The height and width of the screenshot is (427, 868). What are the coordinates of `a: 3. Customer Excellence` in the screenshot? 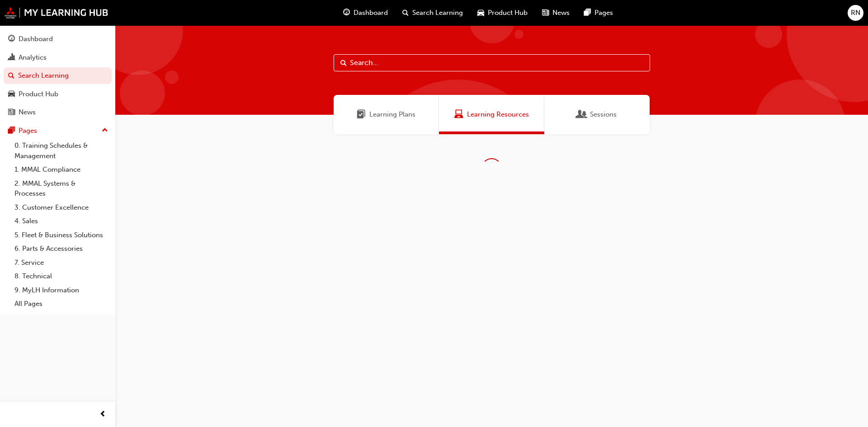 It's located at (61, 208).